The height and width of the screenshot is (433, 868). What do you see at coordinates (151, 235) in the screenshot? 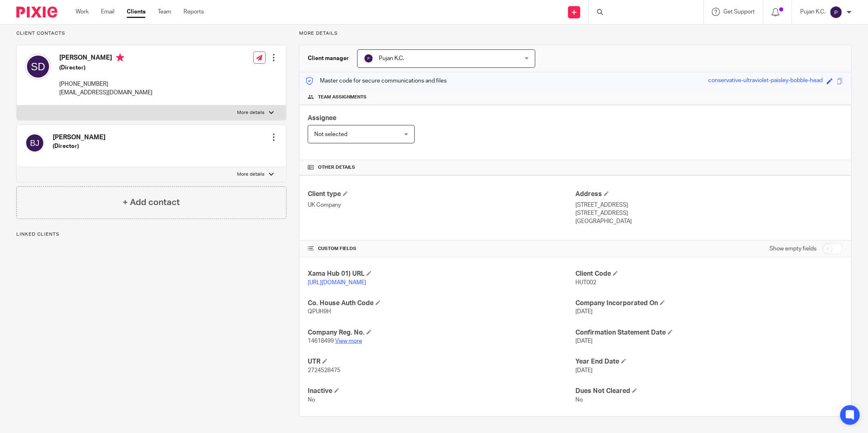
I see `p: Linked clients` at bounding box center [151, 235].